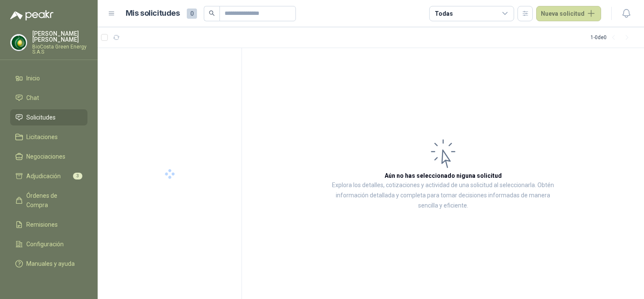 The width and height of the screenshot is (644, 299). Describe the element at coordinates (42, 137) in the screenshot. I see `span: Licitaciones` at that location.